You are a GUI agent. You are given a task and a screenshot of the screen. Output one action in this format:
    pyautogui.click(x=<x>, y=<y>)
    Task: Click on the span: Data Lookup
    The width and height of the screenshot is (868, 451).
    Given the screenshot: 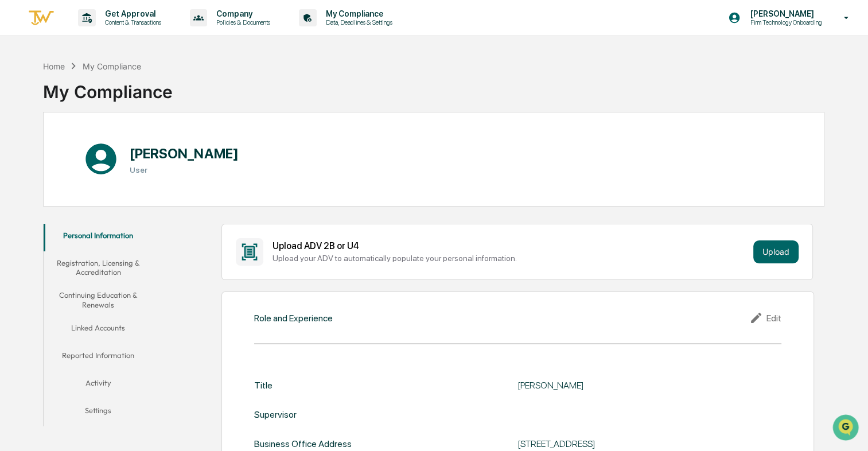 What is the action you would take?
    pyautogui.click(x=48, y=172)
    